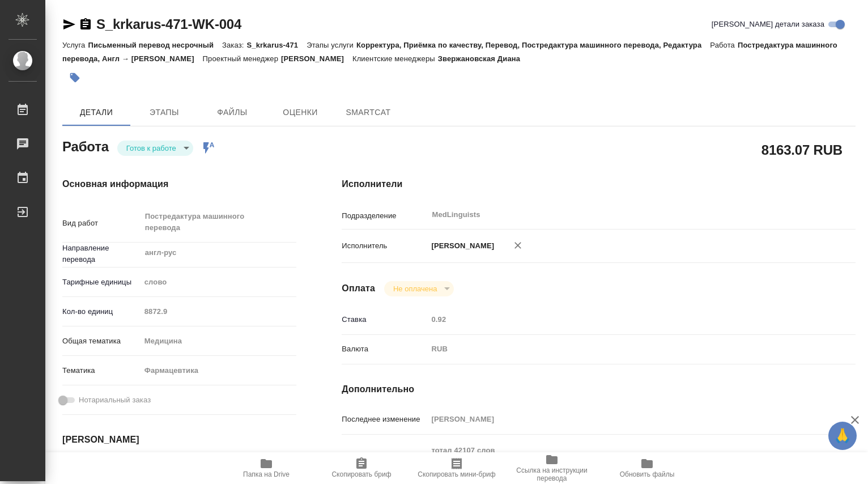 The image size is (868, 484). Describe the element at coordinates (620, 349) in the screenshot. I see `div: RUB` at that location.